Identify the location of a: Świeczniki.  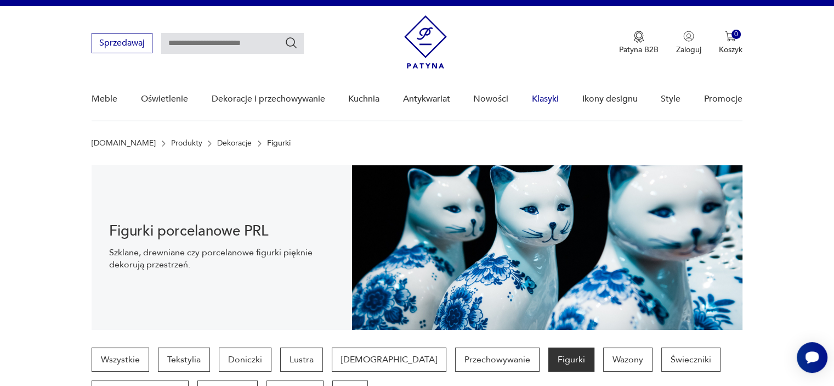
(691, 359).